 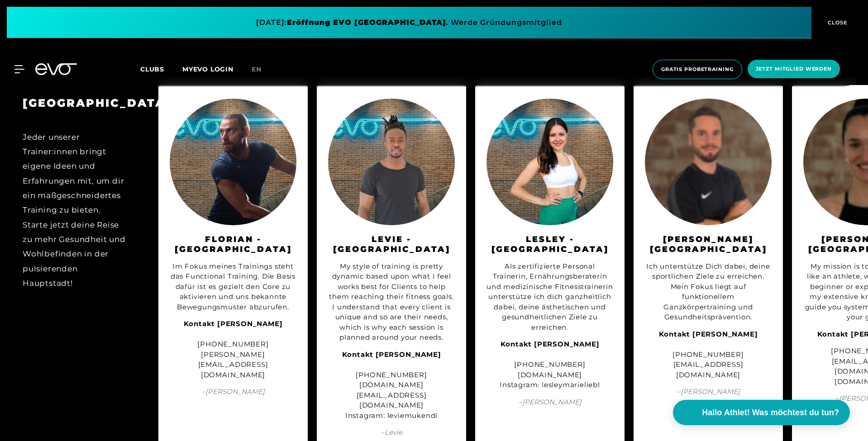 What do you see at coordinates (698, 70) in the screenshot?
I see `a: Gratis Probetraining` at bounding box center [698, 70].